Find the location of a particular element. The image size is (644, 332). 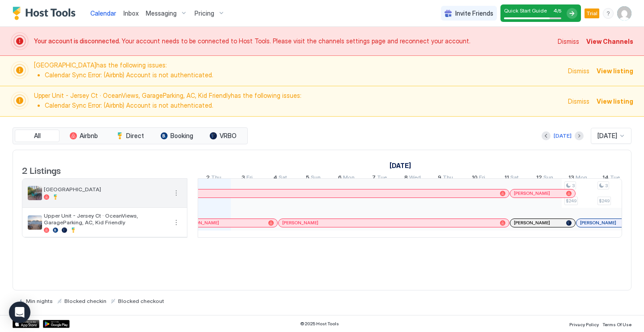

span: © 2025 Host Tools is located at coordinates (319, 324).